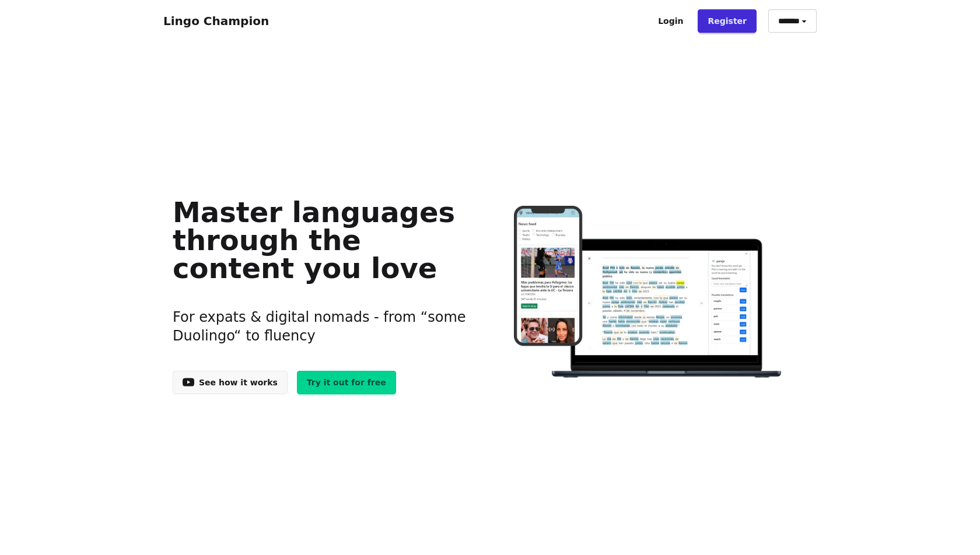 The height and width of the screenshot is (555, 980). I want to click on a: Lingo Champion, so click(216, 21).